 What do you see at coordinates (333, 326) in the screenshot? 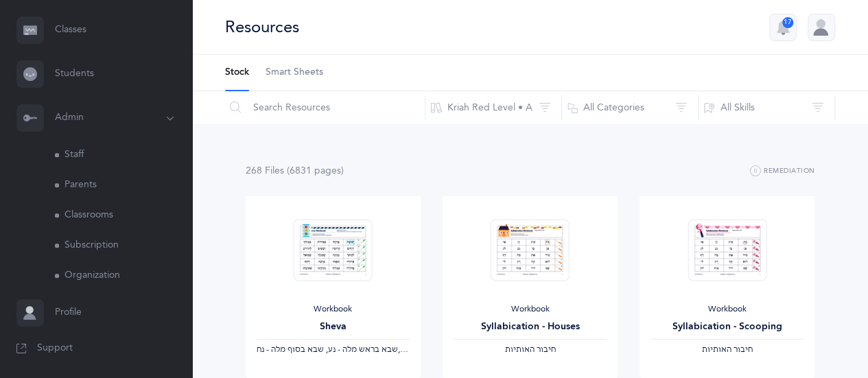
I see `div: Sheva` at bounding box center [333, 326].